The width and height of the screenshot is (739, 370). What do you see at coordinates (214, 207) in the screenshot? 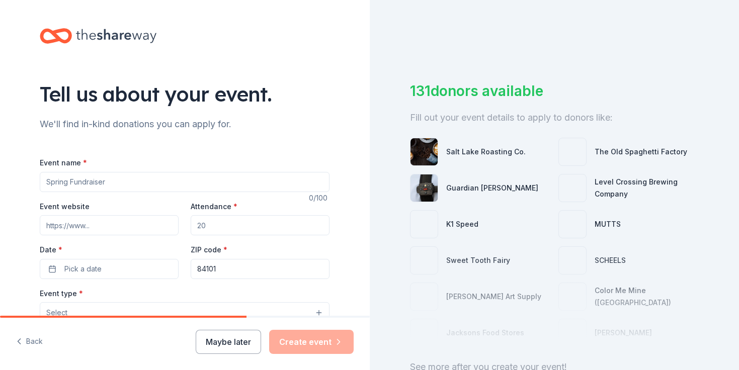
I see `label: Attendance` at bounding box center [214, 207].